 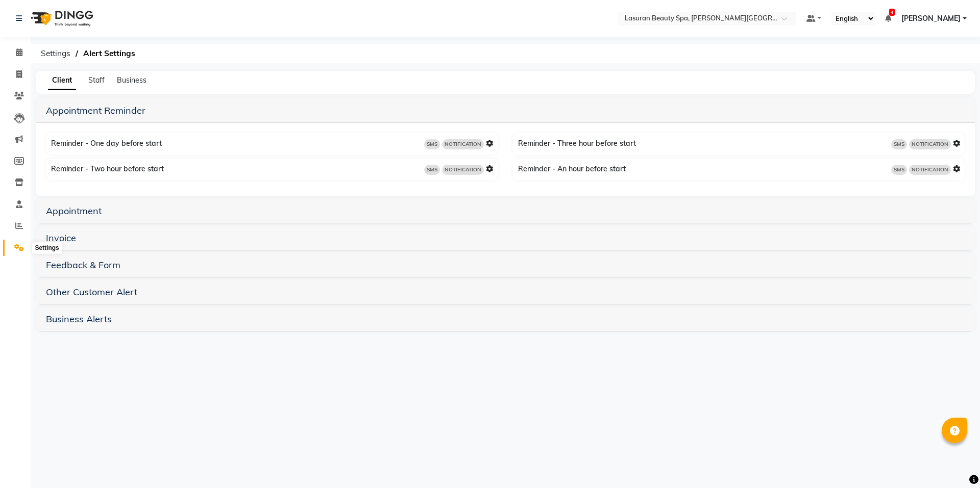 What do you see at coordinates (891, 12) in the screenshot?
I see `span: 4` at bounding box center [891, 12].